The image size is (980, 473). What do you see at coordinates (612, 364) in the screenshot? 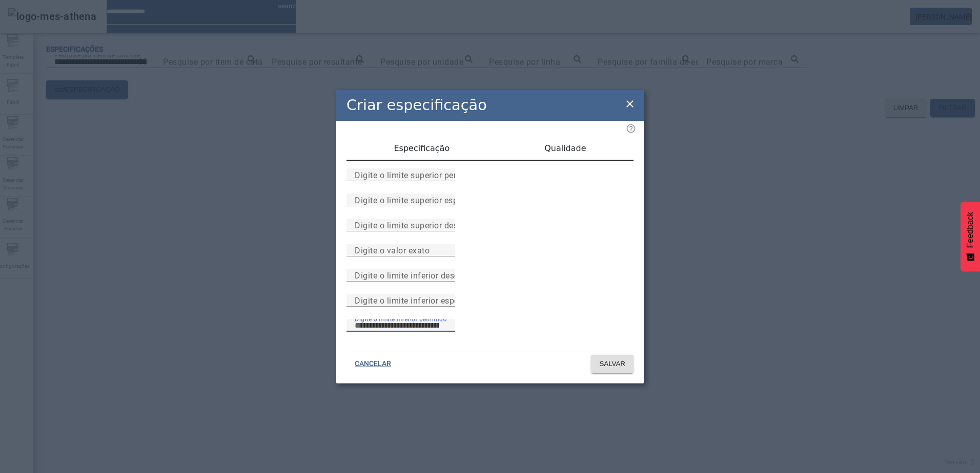
I see `span: SALVAR` at bounding box center [612, 364].